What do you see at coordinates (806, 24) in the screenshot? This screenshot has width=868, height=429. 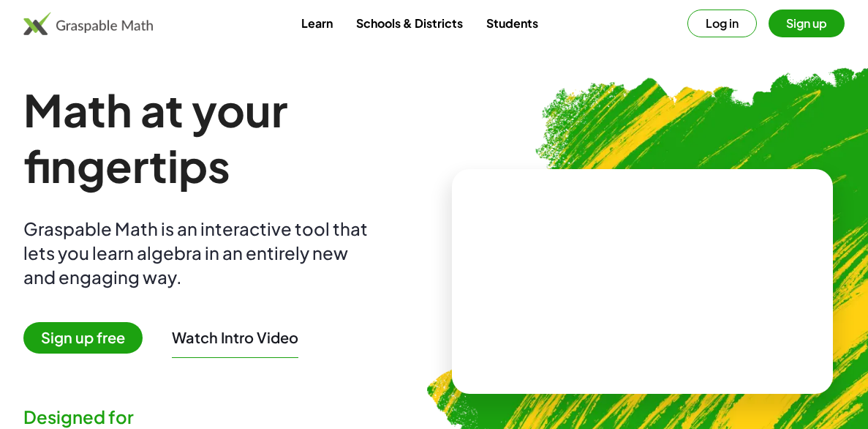 I see `button: Sign up` at bounding box center [806, 24].